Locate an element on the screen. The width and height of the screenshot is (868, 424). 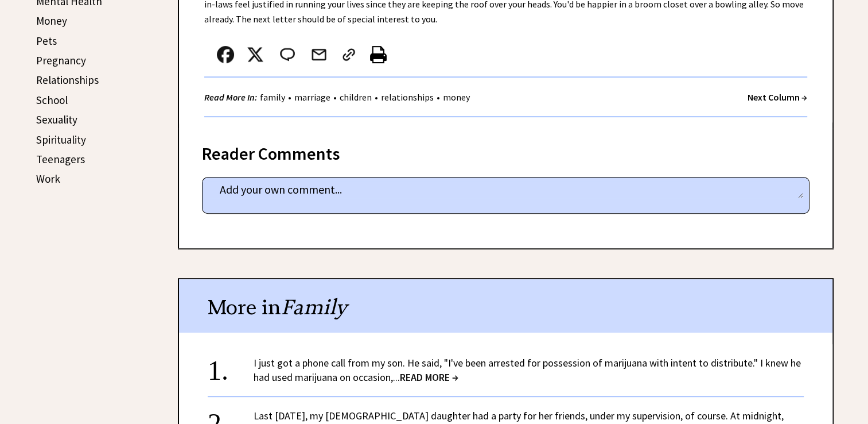
a: children is located at coordinates (356, 97).